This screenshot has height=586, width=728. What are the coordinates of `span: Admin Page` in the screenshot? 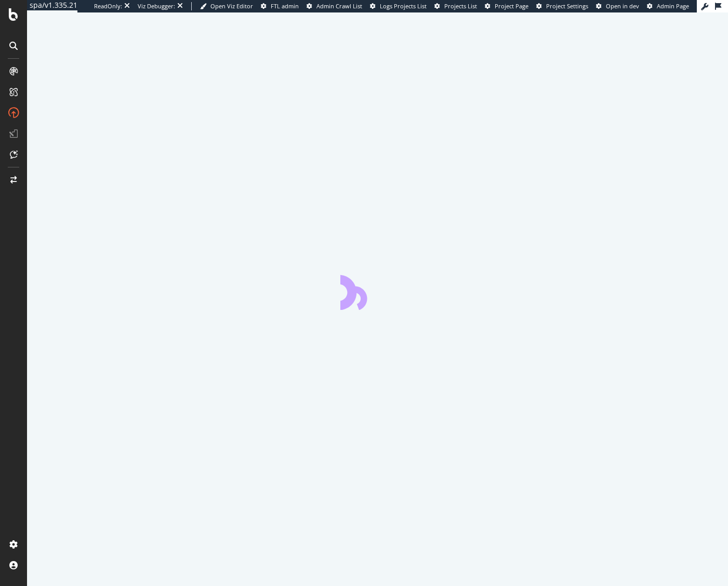 It's located at (673, 5).